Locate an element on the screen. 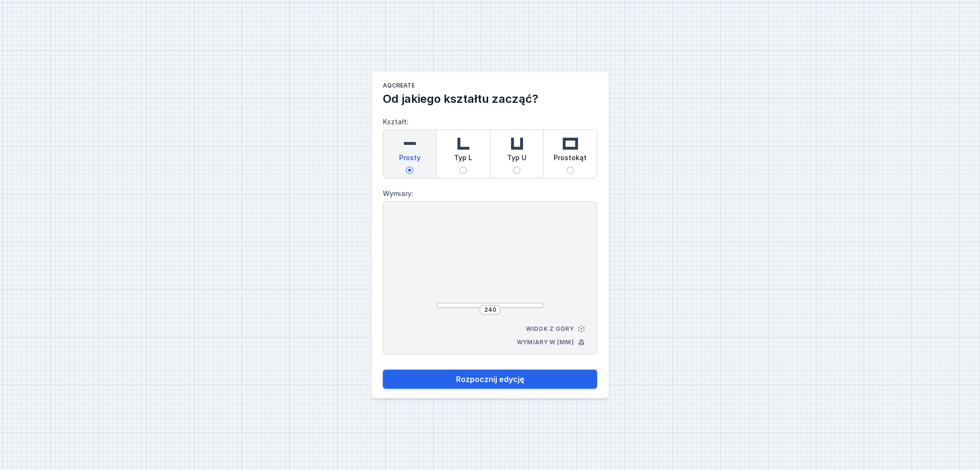 The width and height of the screenshot is (980, 470). img: rectangle.svg is located at coordinates (570, 144).